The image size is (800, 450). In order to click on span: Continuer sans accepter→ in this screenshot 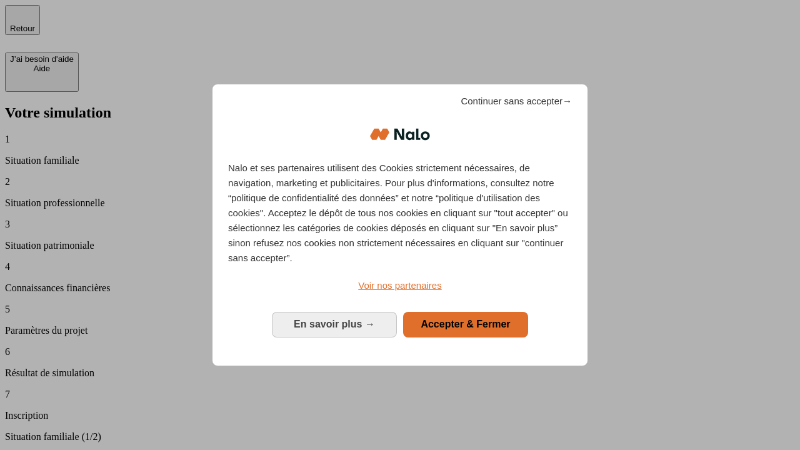, I will do `click(516, 101)`.